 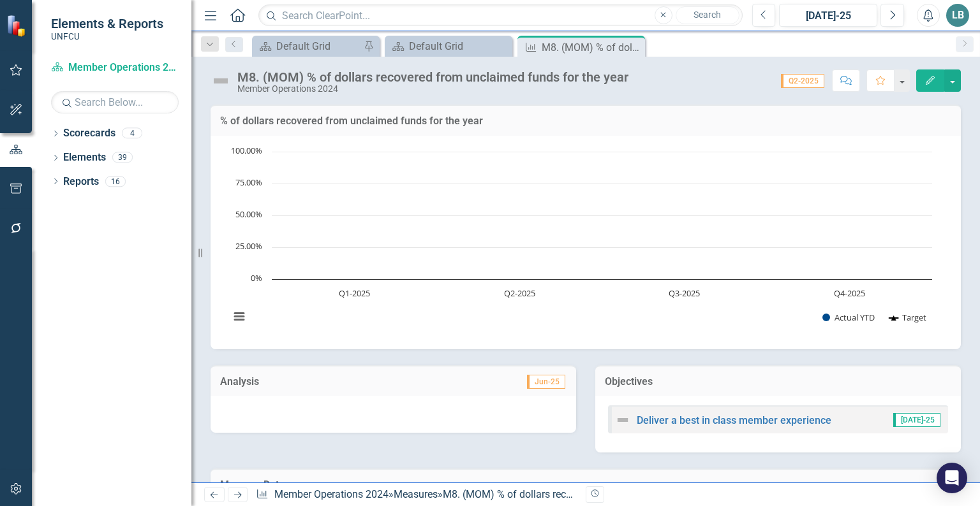 What do you see at coordinates (546, 382) in the screenshot?
I see `span: Jun-25` at bounding box center [546, 382].